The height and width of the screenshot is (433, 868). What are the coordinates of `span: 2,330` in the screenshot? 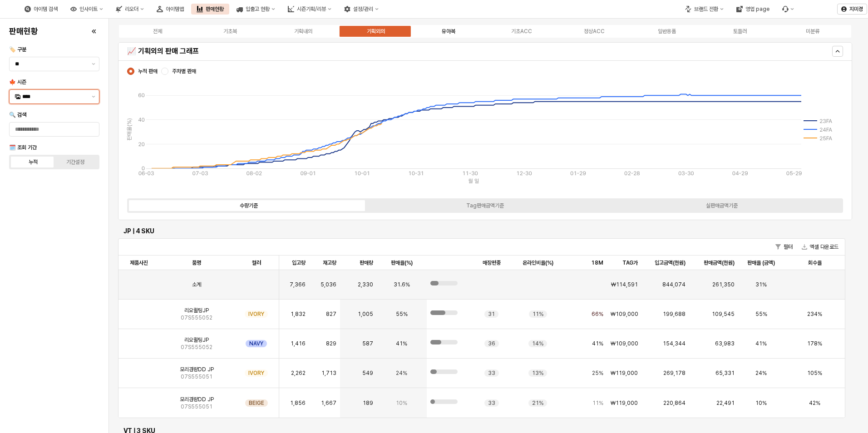 It's located at (365, 284).